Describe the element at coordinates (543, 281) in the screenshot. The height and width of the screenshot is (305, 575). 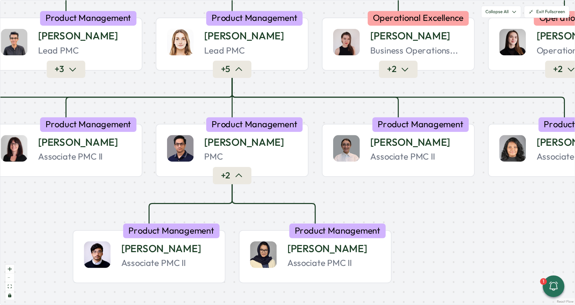
I see `div: 1` at that location.